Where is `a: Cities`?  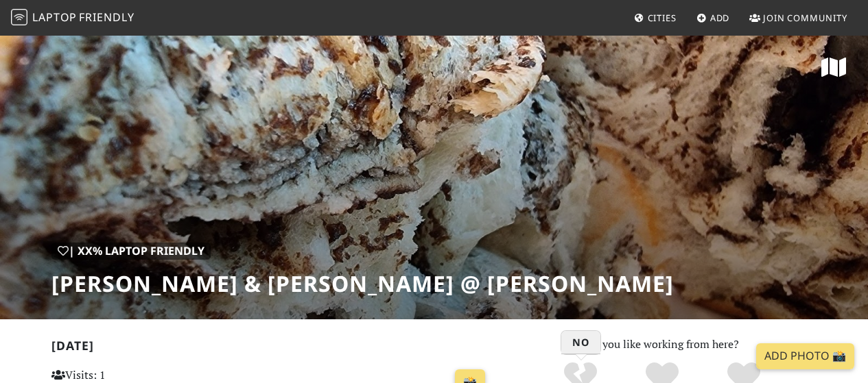
a: Cities is located at coordinates (656, 18).